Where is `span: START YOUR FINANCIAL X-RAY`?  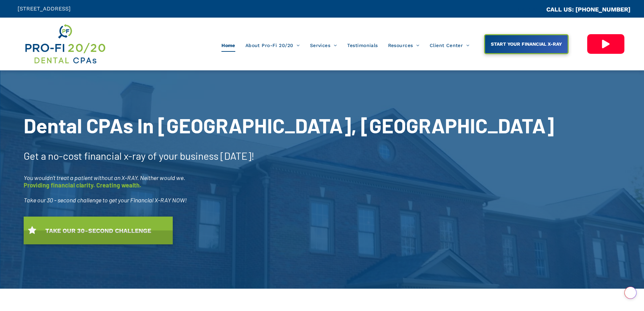
span: START YOUR FINANCIAL X-RAY is located at coordinates (527, 44).